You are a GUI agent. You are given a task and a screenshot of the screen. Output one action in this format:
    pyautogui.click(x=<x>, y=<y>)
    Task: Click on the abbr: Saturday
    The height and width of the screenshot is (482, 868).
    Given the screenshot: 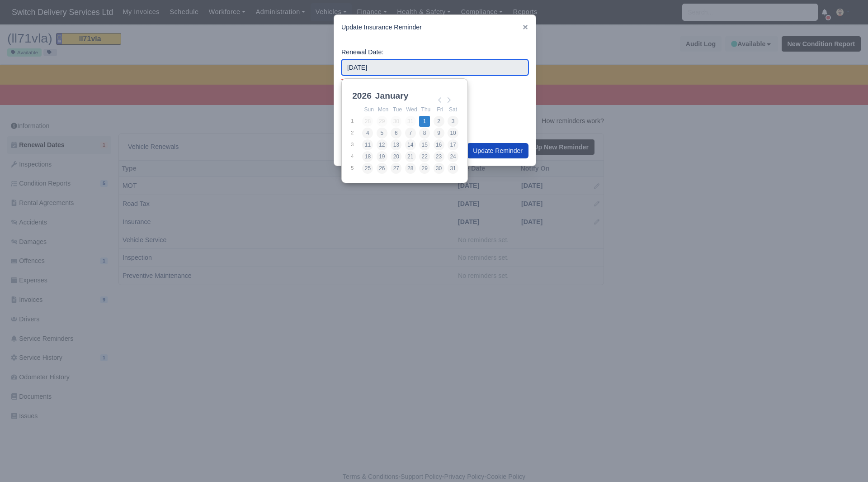 What is the action you would take?
    pyautogui.click(x=453, y=109)
    